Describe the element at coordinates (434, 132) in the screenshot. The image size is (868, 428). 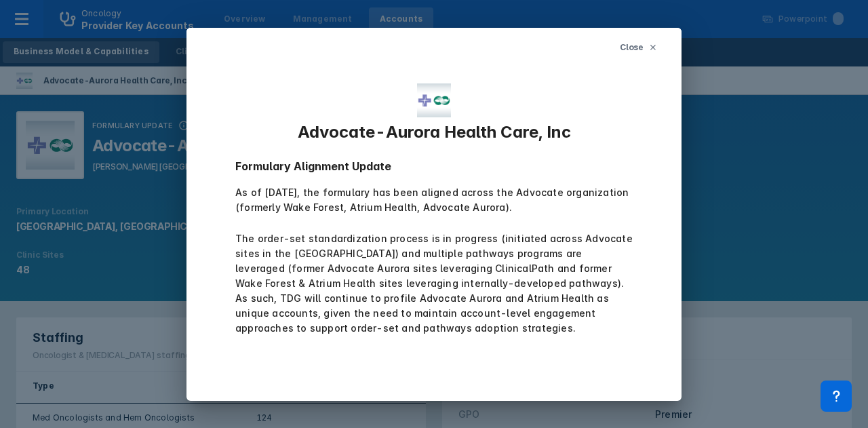
I see `p: Advocate-Aurora Health Care, Inc` at that location.